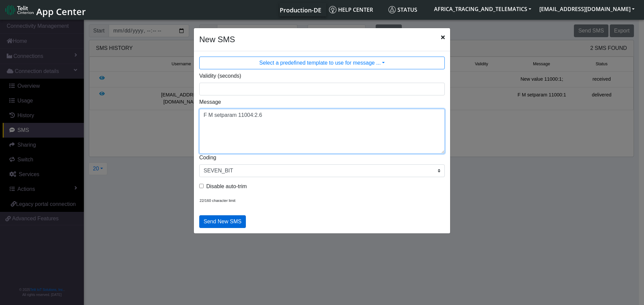 The image size is (644, 305). What do you see at coordinates (226, 187) in the screenshot?
I see `label: Disable auto-trim` at bounding box center [226, 187].